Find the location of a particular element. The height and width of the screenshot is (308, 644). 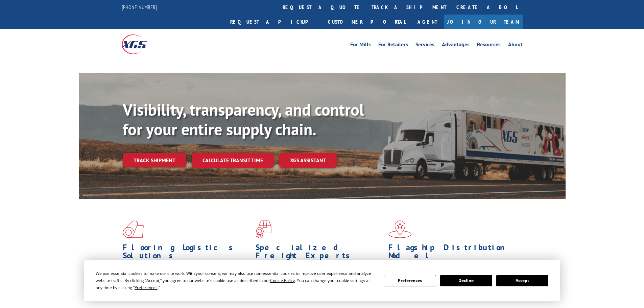

img: xgs-icon-total-supply-chain-intelligence-red is located at coordinates (133, 229).